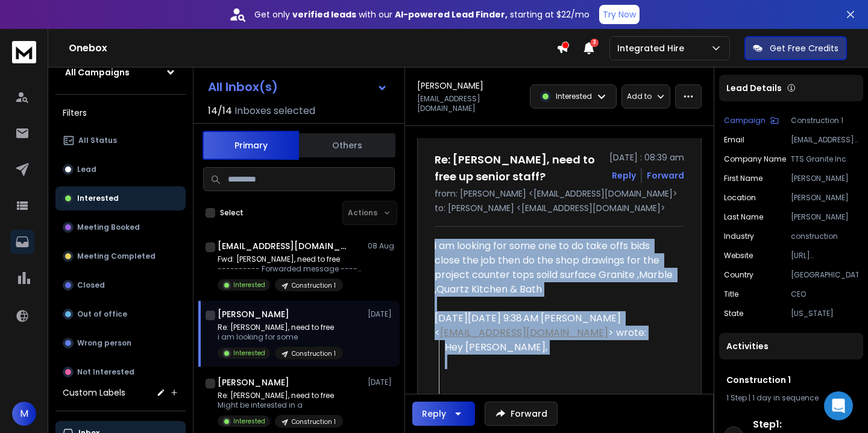 The height and width of the screenshot is (433, 868). Describe the element at coordinates (121, 198) in the screenshot. I see `button: Interested` at that location.